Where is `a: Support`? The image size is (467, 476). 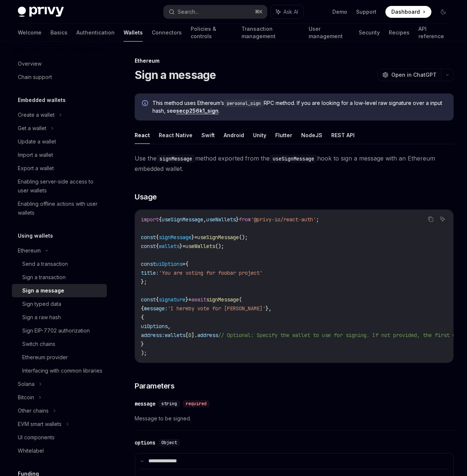
a: Support is located at coordinates (366, 12).